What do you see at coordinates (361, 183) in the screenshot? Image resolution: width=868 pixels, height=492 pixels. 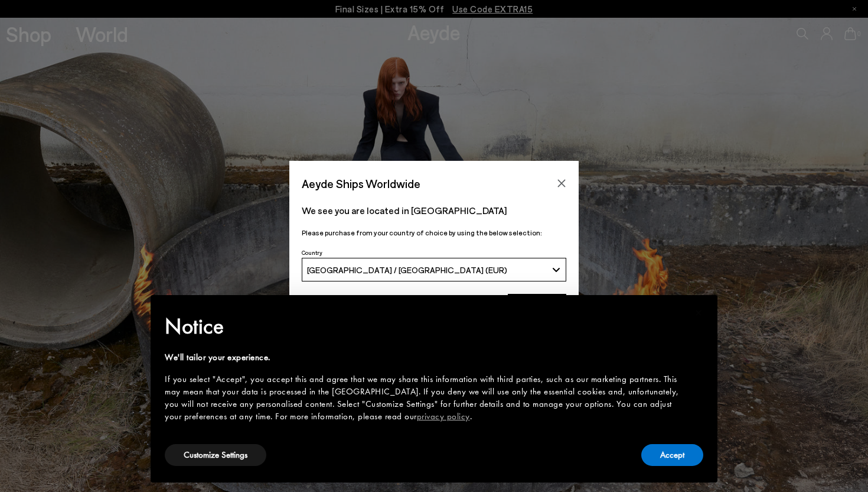 I see `span: Aeyde Ships Worldwide` at bounding box center [361, 183].